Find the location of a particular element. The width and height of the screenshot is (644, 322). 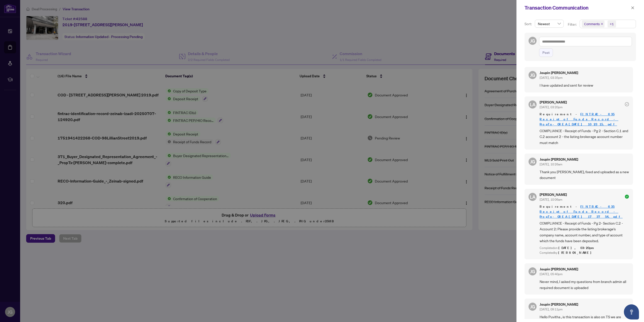

div: Transaction Communication is located at coordinates (577, 8).